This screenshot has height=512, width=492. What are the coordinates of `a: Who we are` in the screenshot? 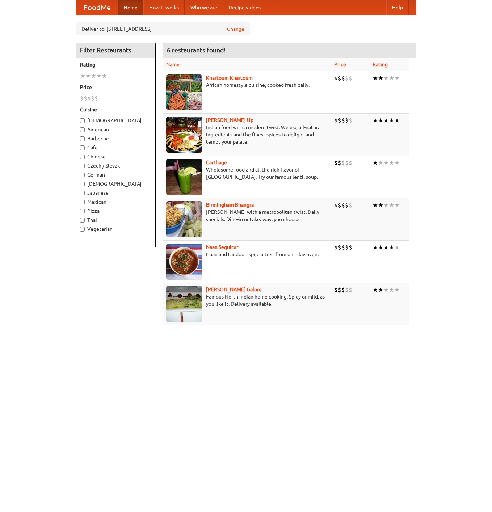 It's located at (204, 8).